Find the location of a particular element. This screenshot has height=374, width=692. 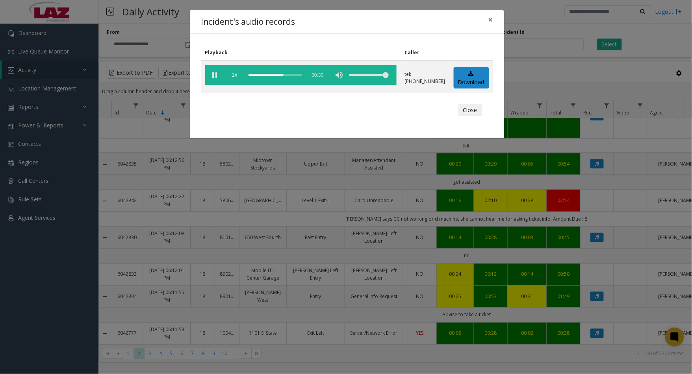

a: Download is located at coordinates (471, 78).